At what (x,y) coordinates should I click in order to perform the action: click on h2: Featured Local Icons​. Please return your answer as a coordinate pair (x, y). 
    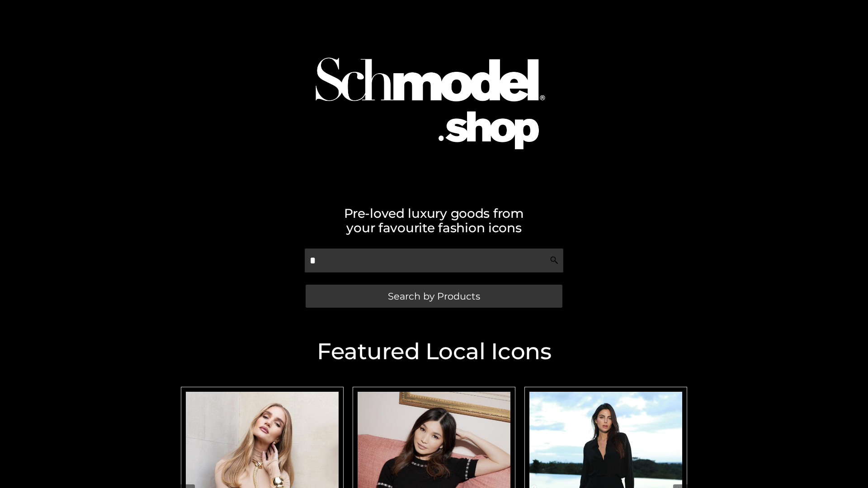
    Looking at the image, I should click on (434, 351).